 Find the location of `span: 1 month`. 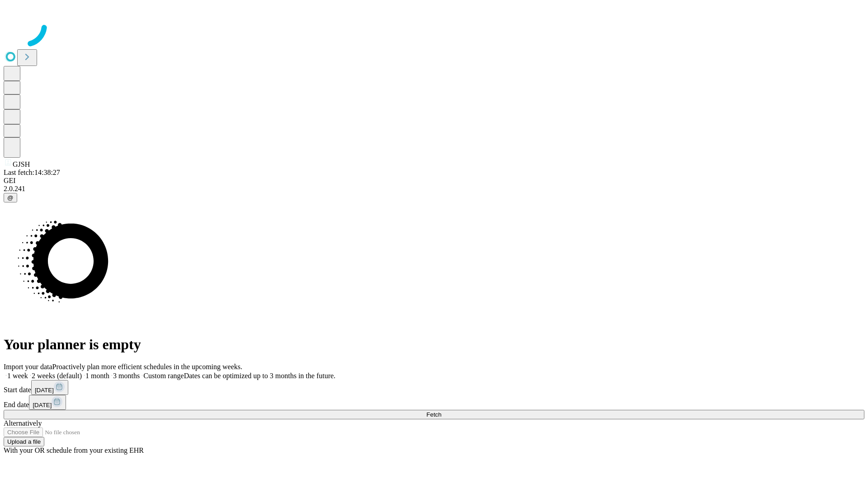

span: 1 month is located at coordinates (97, 376).